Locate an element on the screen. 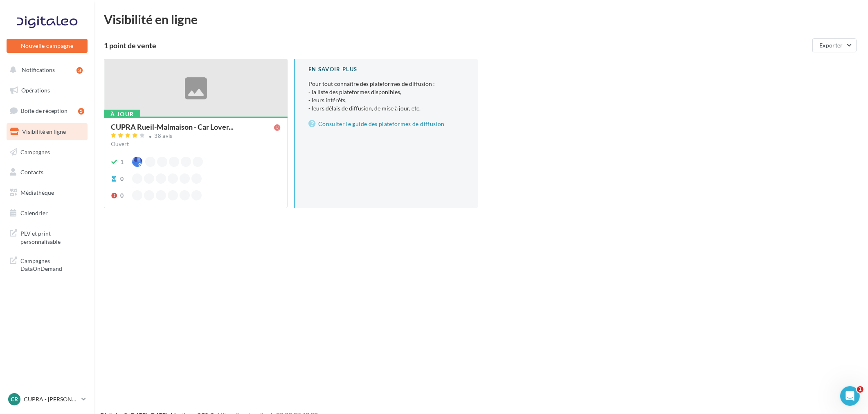 The height and width of the screenshot is (414, 868). li: - la liste des plateformes disponibles, is located at coordinates (387, 92).